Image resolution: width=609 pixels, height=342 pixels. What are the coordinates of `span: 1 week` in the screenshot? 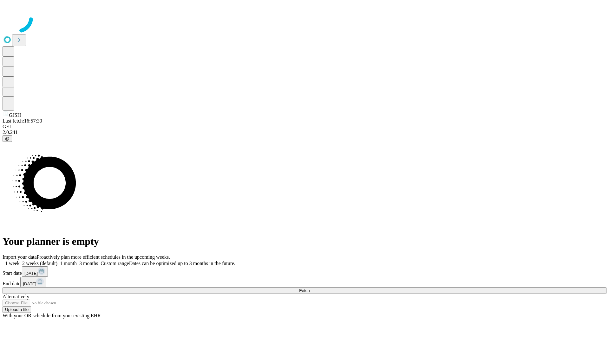 It's located at (12, 264).